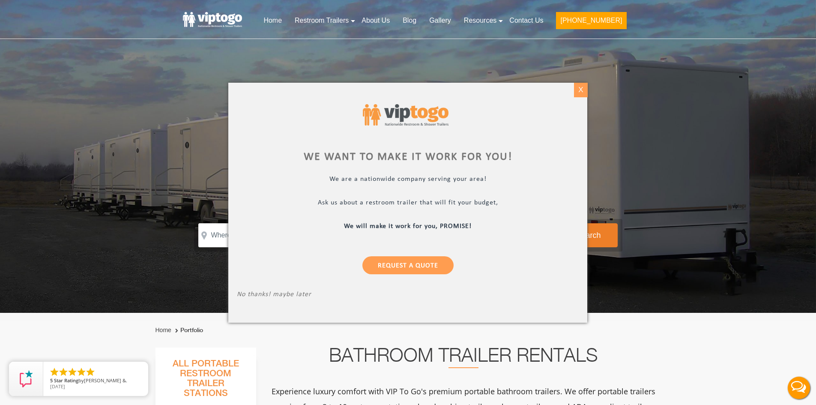 This screenshot has width=816, height=405. Describe the element at coordinates (799, 388) in the screenshot. I see `button: Live Chat` at that location.